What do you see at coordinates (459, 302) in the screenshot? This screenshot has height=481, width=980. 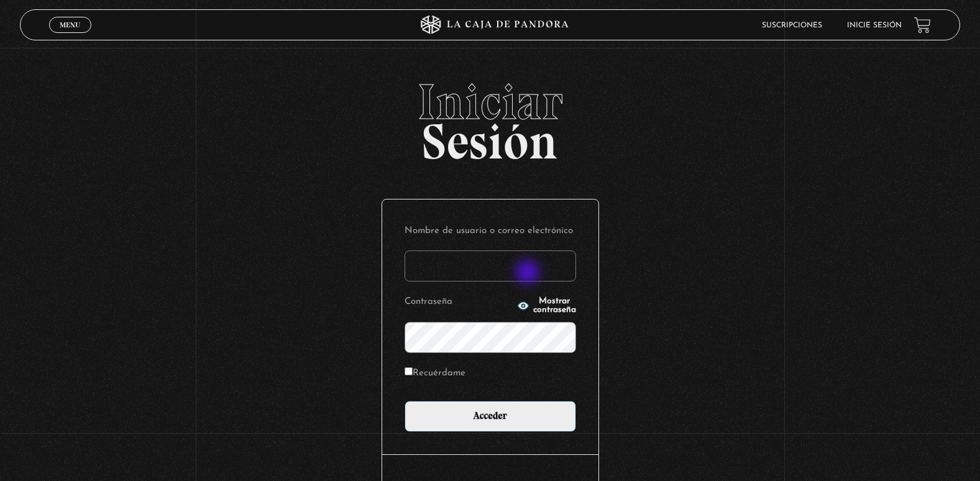 I see `label: Contraseña` at bounding box center [459, 302].